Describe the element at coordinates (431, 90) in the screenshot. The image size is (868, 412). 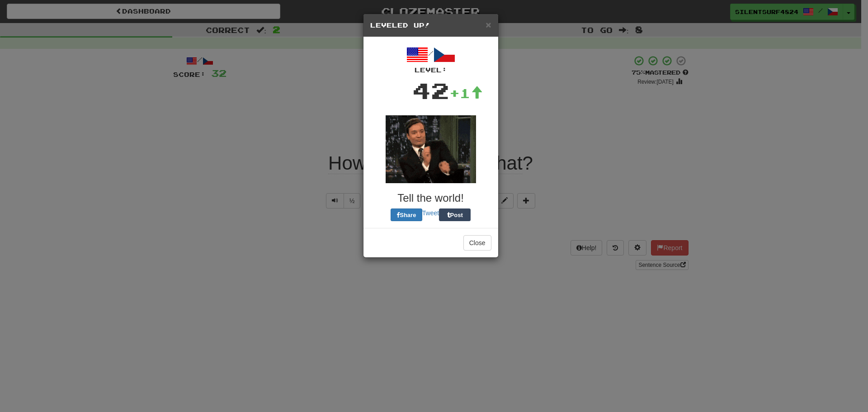
I see `div: 42` at that location.